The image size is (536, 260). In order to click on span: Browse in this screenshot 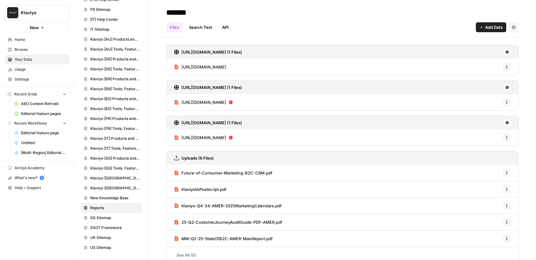, I will do `click(40, 50)`.